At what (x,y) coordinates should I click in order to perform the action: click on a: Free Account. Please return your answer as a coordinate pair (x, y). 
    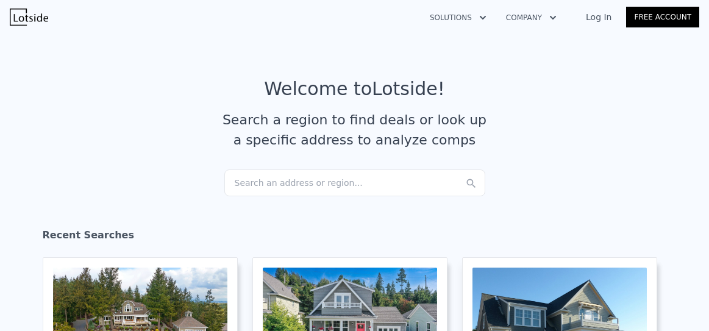
    Looking at the image, I should click on (663, 17).